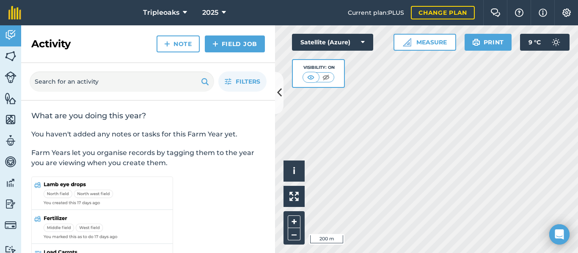 Image resolution: width=578 pixels, height=253 pixels. What do you see at coordinates (210, 13) in the screenshot?
I see `span: 2025` at bounding box center [210, 13].